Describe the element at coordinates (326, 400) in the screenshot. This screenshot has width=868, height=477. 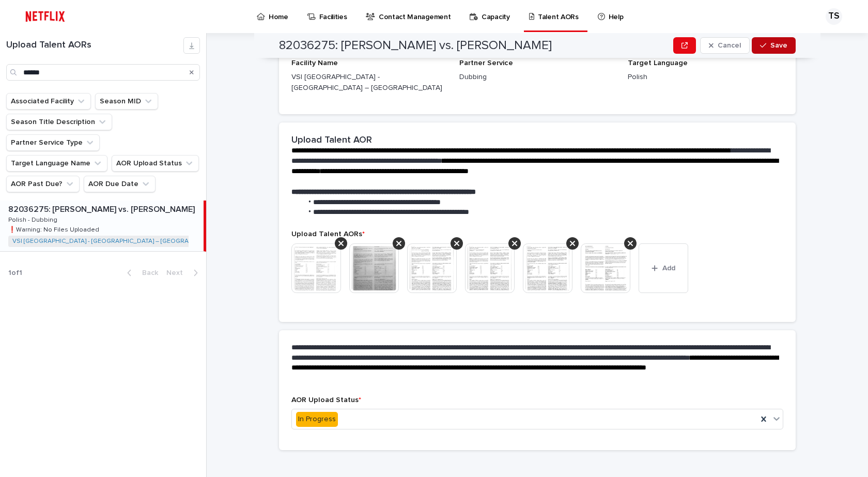
I see `span: AOR Upload Status` at that location.